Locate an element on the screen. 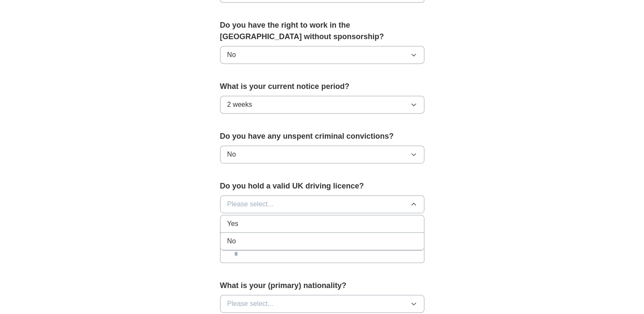 The height and width of the screenshot is (314, 644). label: Do you have any unspent criminal convictions? is located at coordinates (322, 136).